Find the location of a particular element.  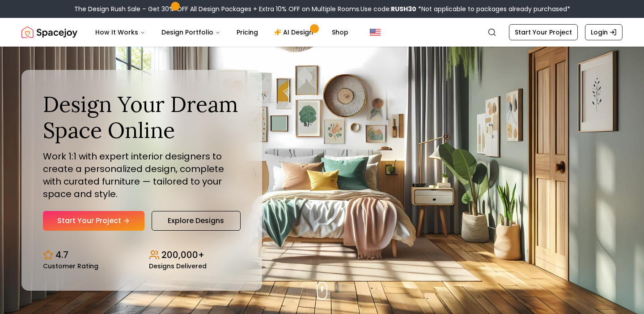

div: The Design Rush Sale – Get 30% OFF All Design Packages + Extra 10% OFF on Multiple Rooms. is located at coordinates (322, 9).